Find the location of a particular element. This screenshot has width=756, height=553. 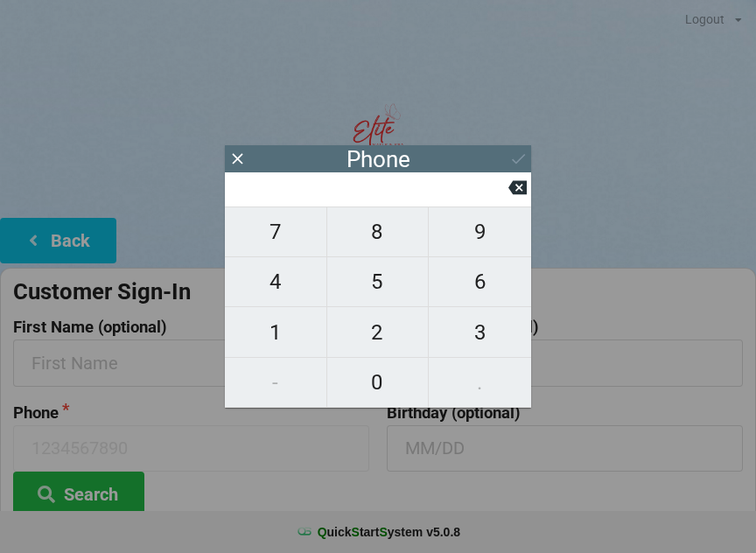

div: Phone is located at coordinates (378, 159).